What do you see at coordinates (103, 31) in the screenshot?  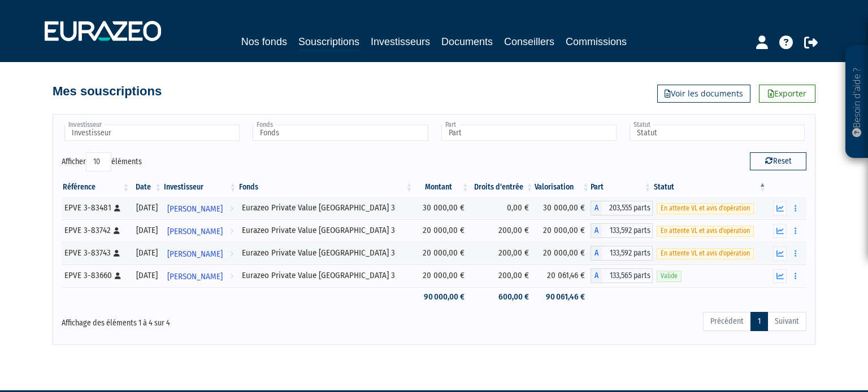 I see `img: 1732889491-logotype_eurazeo_blanc_rvb.png` at bounding box center [103, 31].